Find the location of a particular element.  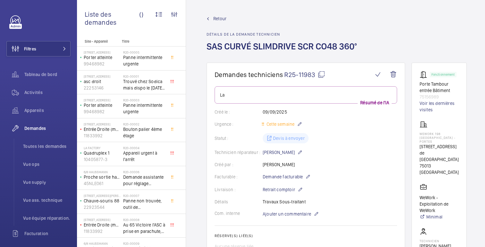

font: 10405877-3 is located at coordinates (96, 159).